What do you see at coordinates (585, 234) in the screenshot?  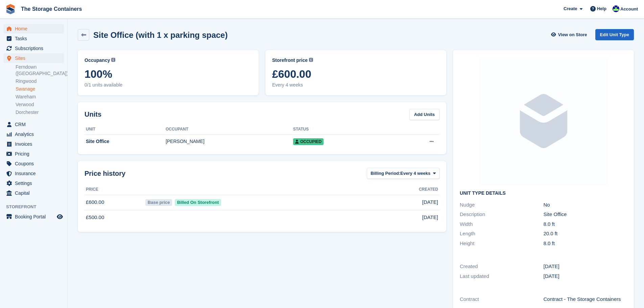 I see `div: 20.0 ft` at bounding box center [585, 234].